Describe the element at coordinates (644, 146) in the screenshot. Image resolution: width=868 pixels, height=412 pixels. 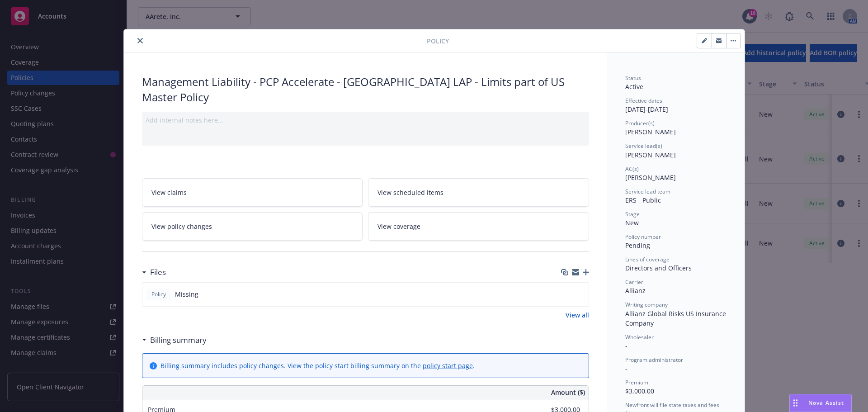
I see `span: Service lead(s)` at that location.